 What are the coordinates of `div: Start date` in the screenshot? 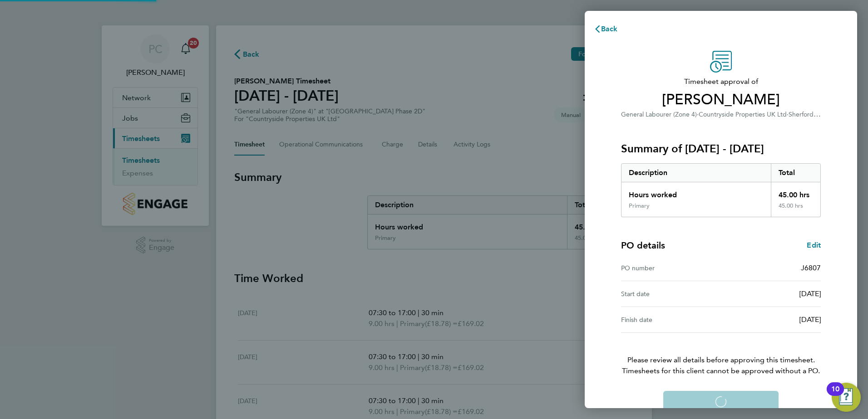 It's located at (671, 294).